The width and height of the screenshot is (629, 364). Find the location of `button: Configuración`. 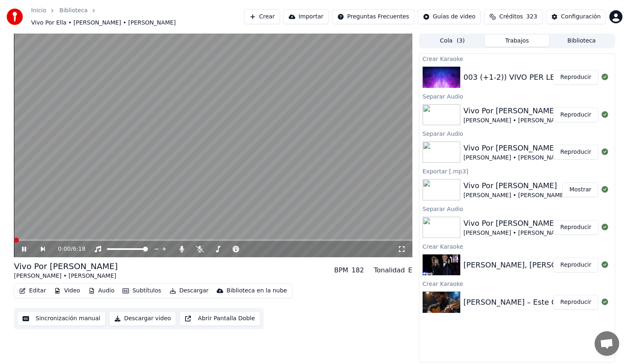

button: Configuración is located at coordinates (576, 17).